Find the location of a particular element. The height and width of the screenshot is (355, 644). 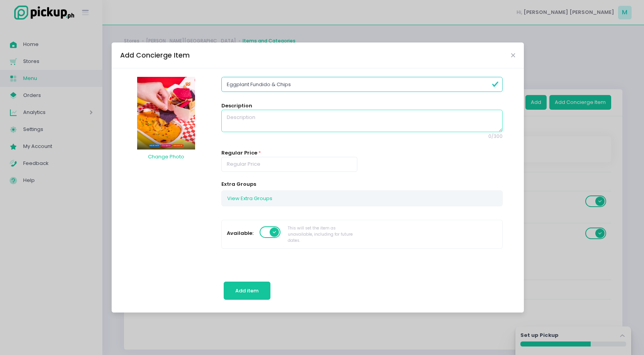

button: Add item is located at coordinates (247, 291).